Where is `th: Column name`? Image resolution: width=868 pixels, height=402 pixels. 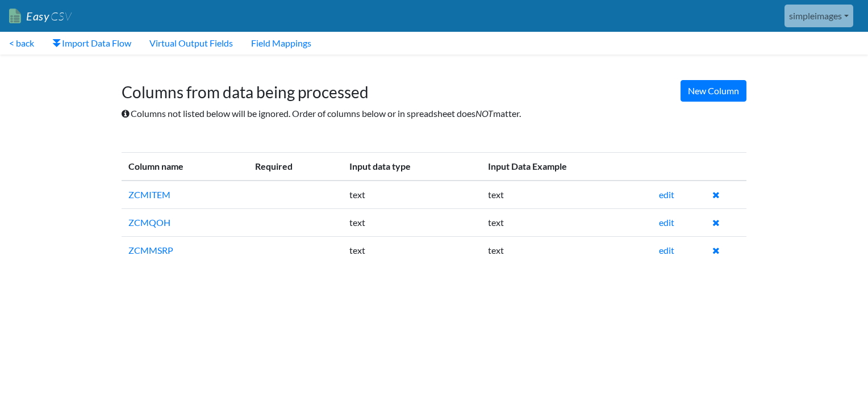
th: Column name is located at coordinates (185, 167).